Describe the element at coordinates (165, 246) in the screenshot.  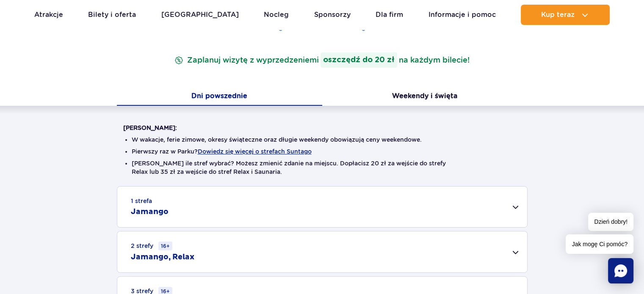
I see `small: 16+` at that location.